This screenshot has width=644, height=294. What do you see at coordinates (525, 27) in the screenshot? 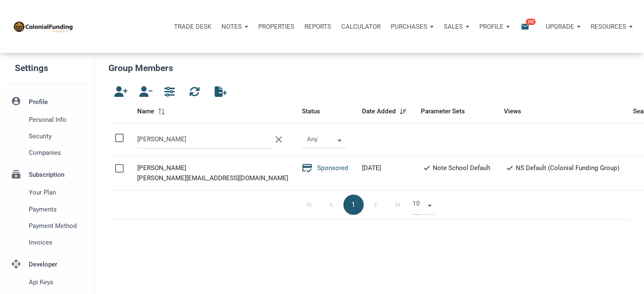
I see `i: email` at bounding box center [525, 27].